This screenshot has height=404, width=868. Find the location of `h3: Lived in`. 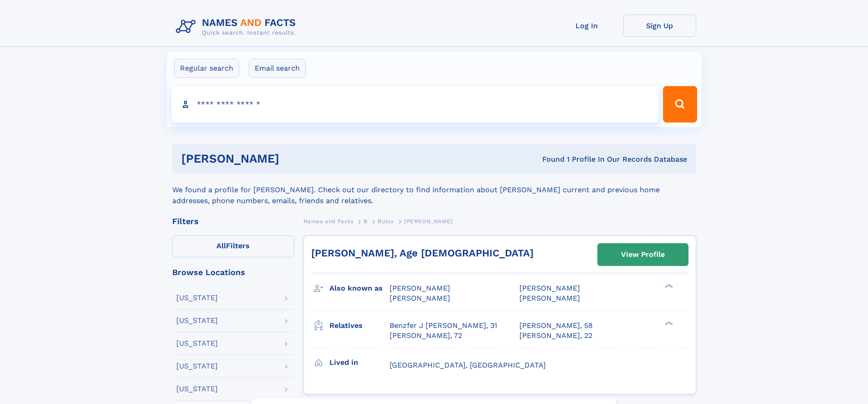

h3: Lived in is located at coordinates (360, 363).